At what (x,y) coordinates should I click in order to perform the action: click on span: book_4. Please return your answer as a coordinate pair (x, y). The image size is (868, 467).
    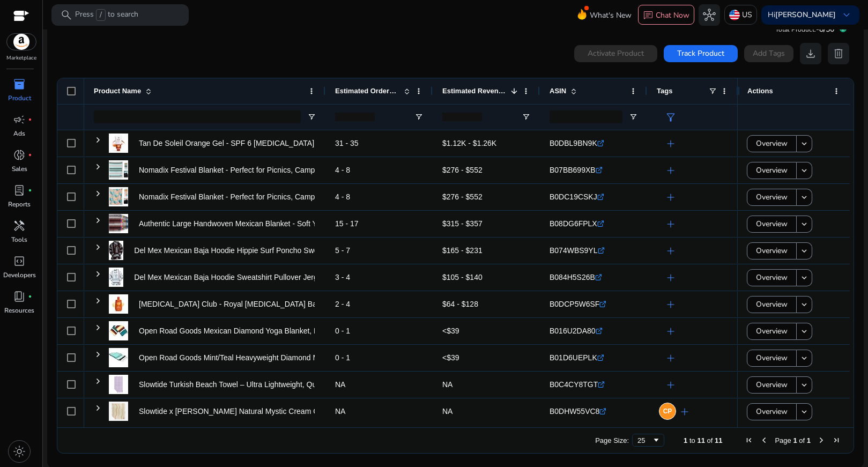
    Looking at the image, I should click on (19, 296).